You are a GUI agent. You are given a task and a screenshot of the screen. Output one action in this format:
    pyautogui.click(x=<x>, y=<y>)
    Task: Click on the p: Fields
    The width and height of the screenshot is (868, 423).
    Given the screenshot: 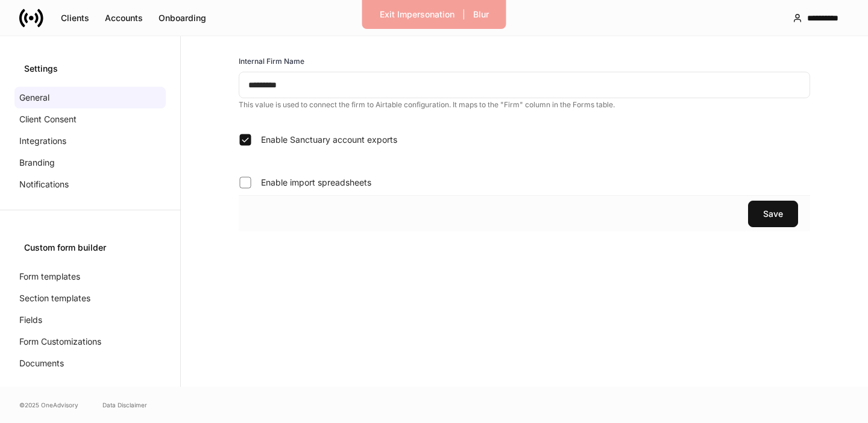 What is the action you would take?
    pyautogui.click(x=31, y=320)
    